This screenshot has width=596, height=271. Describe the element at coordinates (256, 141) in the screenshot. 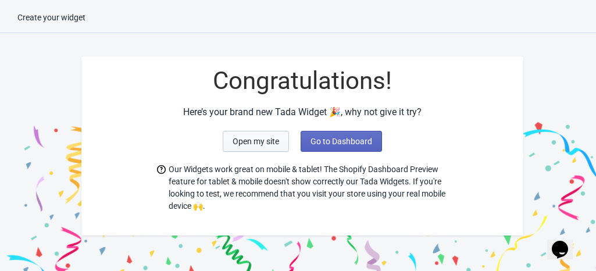

I see `button: Open my site` at that location.